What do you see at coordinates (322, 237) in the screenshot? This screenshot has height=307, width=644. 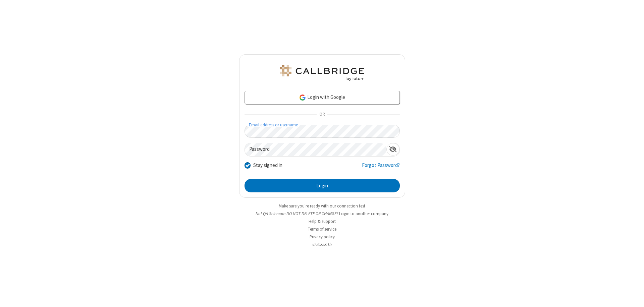 I see `a: Privacy policy` at bounding box center [322, 237].